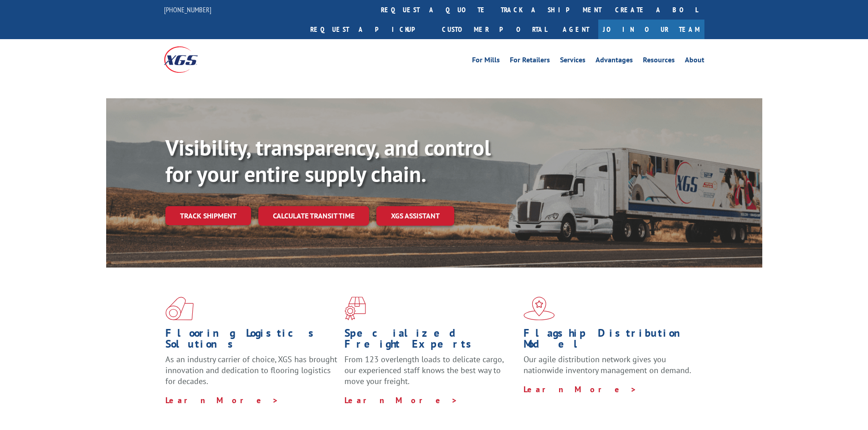 This screenshot has width=868, height=430. What do you see at coordinates (415, 215) in the screenshot?
I see `a: XGS ASSISTANT` at bounding box center [415, 215].